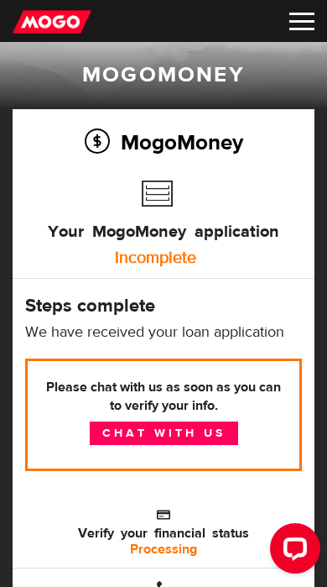 The image size is (327, 587). I want to click on a: Chat with us, so click(164, 433).